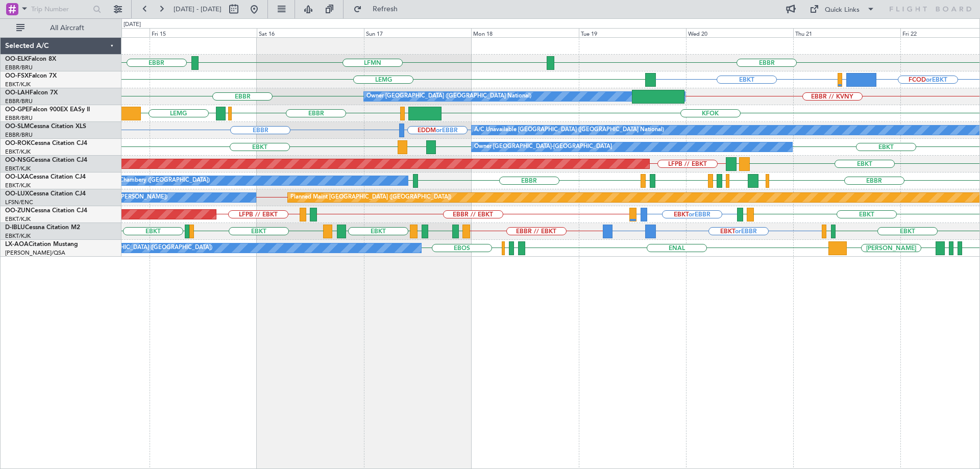  Describe the element at coordinates (846, 33) in the screenshot. I see `div: Thu 21` at that location.